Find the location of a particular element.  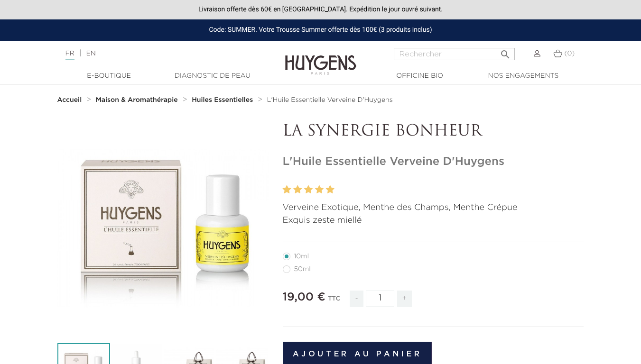

label: 10ml is located at coordinates (301, 257).